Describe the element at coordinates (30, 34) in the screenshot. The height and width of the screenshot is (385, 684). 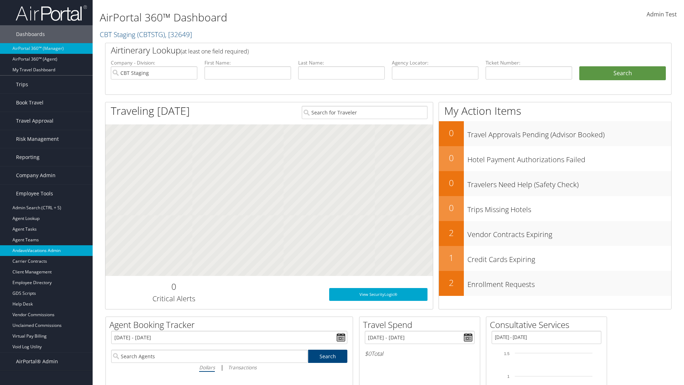
I see `span: Dashboards` at that location.